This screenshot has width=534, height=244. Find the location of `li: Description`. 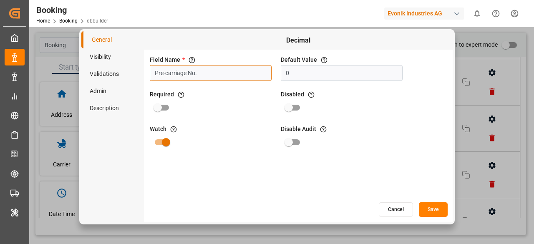

li: Description is located at coordinates (113, 108).